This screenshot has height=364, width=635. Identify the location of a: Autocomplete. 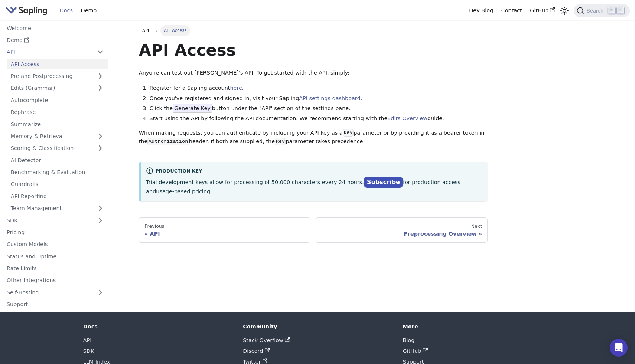
(57, 100).